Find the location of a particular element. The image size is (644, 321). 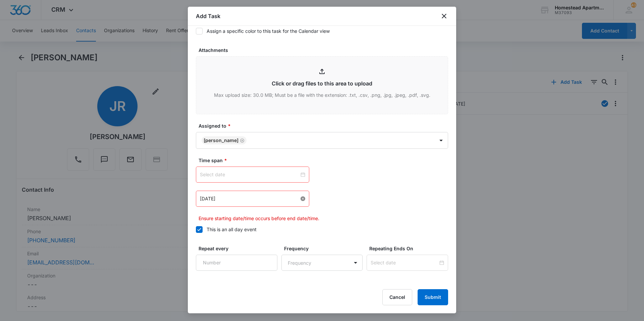

p: Ensure starting date/time occurs before end date/time. is located at coordinates (324, 218).